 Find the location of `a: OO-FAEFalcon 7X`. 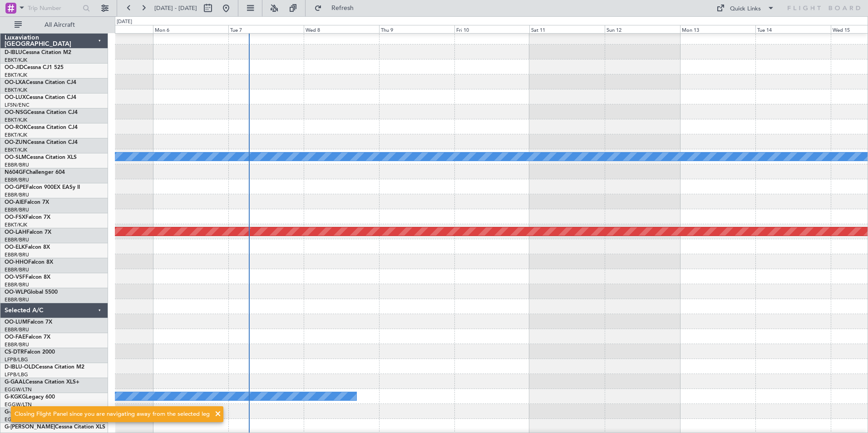

a: OO-FAEFalcon 7X is located at coordinates (27, 337).